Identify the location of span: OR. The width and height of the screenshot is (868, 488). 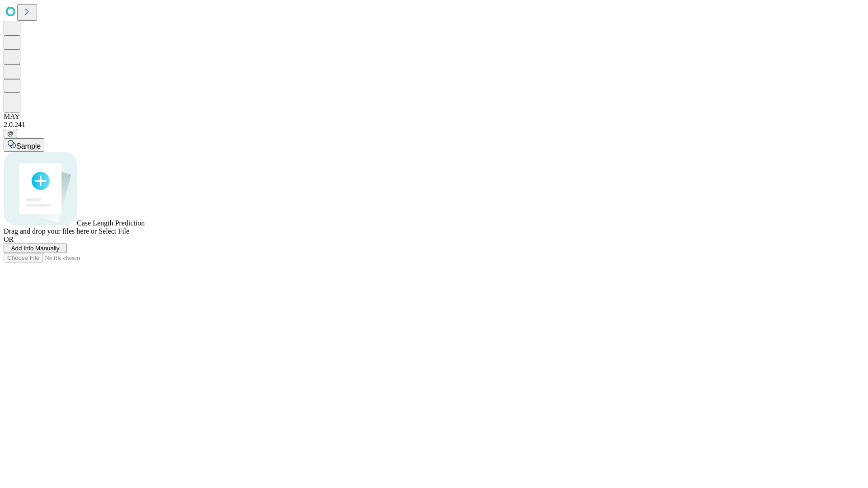
(9, 239).